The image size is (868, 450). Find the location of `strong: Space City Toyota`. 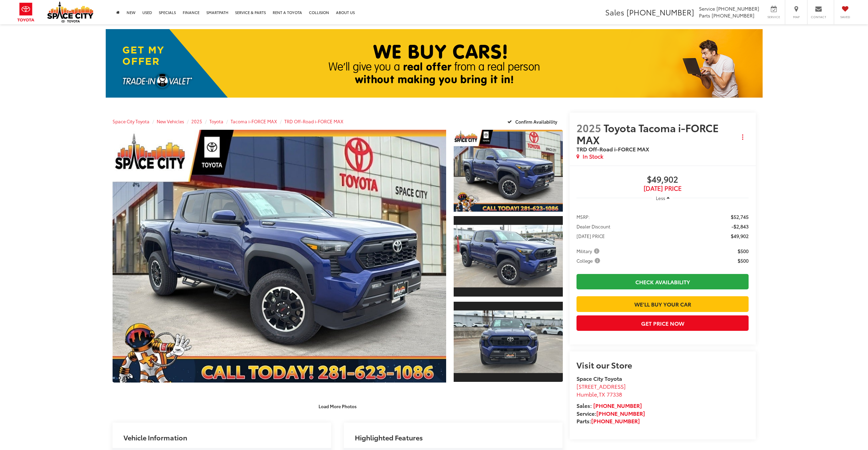

strong: Space City Toyota is located at coordinates (599, 378).